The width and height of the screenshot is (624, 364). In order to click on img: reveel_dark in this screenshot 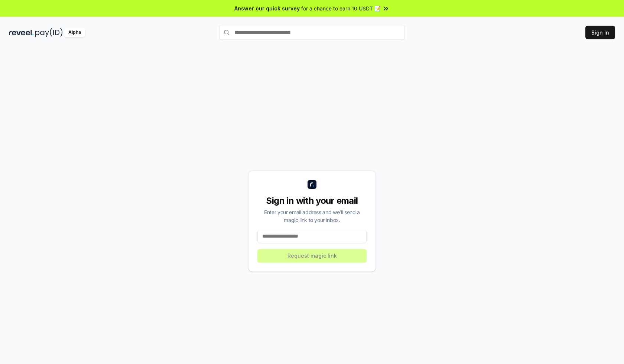, I will do `click(21, 32)`.